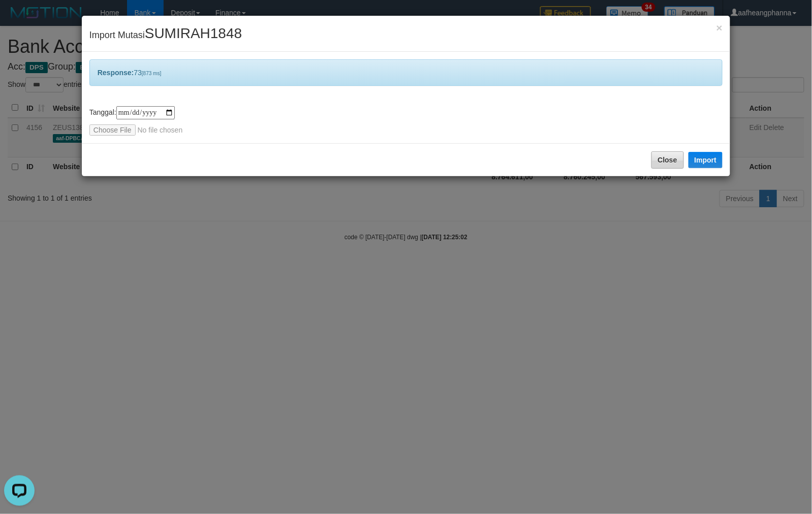 This screenshot has width=812, height=514. What do you see at coordinates (116, 73) in the screenshot?
I see `b: Response:` at bounding box center [116, 73].